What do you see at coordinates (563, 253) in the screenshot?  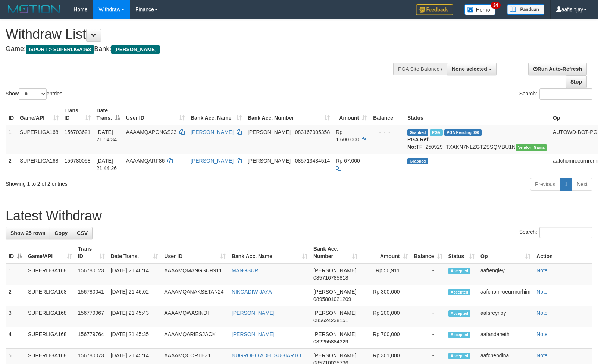 I see `th: Action` at bounding box center [563, 253].